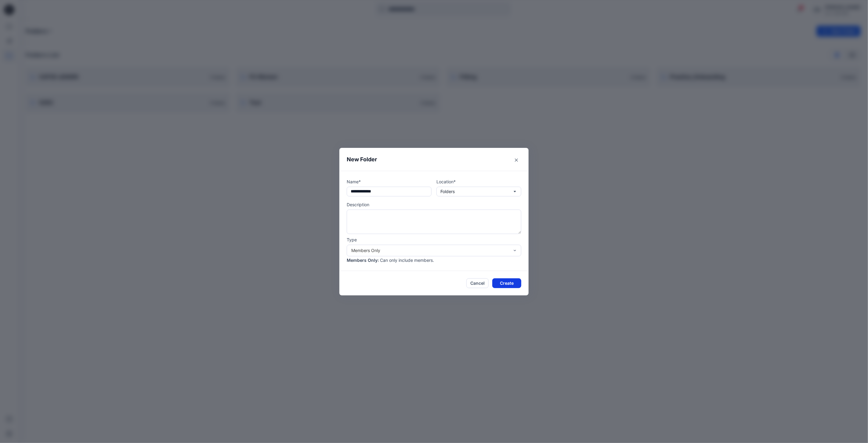 This screenshot has width=868, height=443. Describe the element at coordinates (479, 182) in the screenshot. I see `p: Location*` at that location.